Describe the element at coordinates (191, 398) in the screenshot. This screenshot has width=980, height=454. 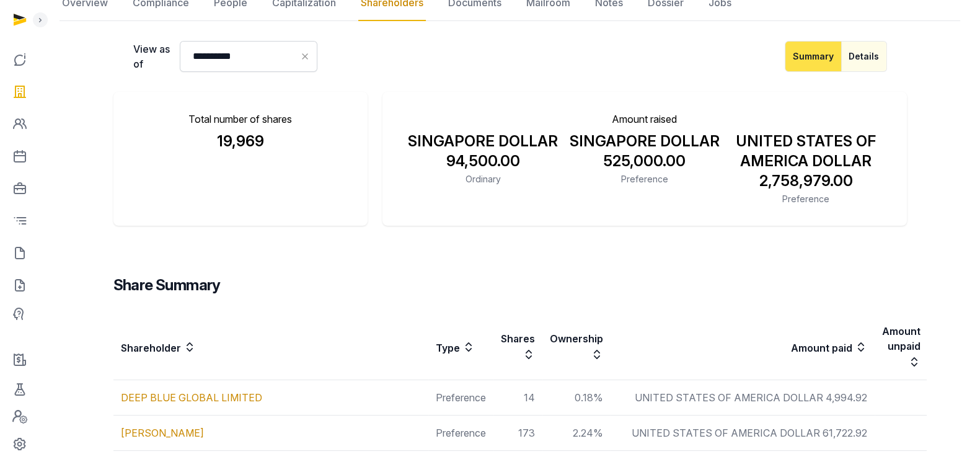
I see `a: DEEP BLUE GLOBAL LIMITED` at that location.